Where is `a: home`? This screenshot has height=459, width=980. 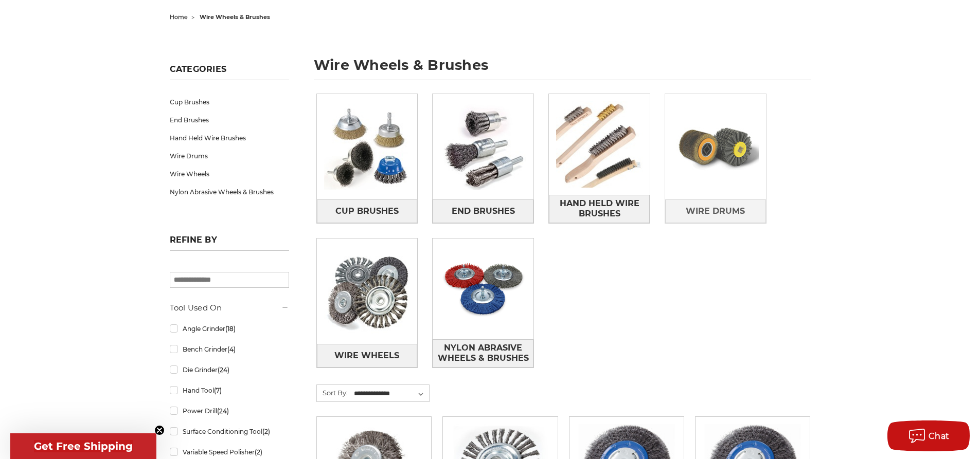 a: home is located at coordinates (178, 17).